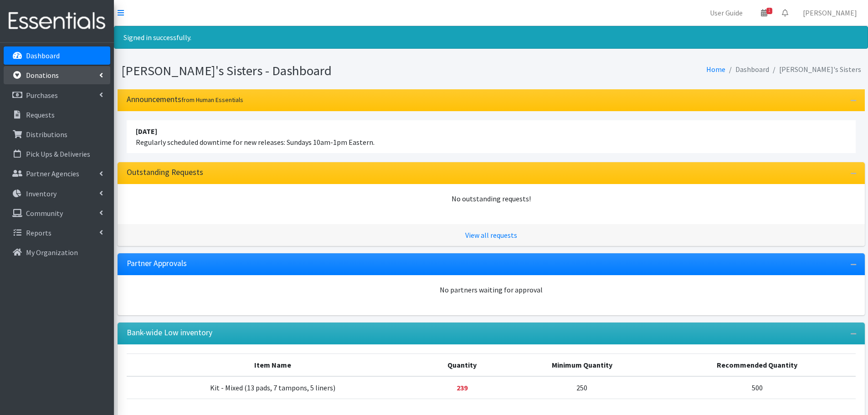 This screenshot has height=415, width=868. Describe the element at coordinates (582, 388) in the screenshot. I see `td: 250` at that location.